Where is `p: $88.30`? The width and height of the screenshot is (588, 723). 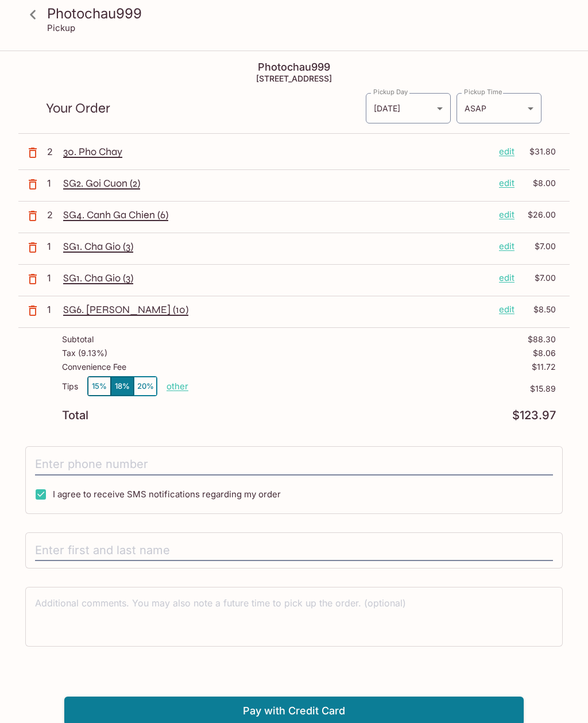 p: $88.30 is located at coordinates (541, 339).